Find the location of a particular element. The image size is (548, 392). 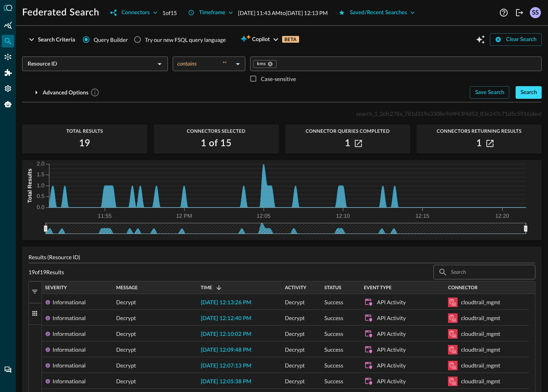

button: Clear Search is located at coordinates (516, 40).